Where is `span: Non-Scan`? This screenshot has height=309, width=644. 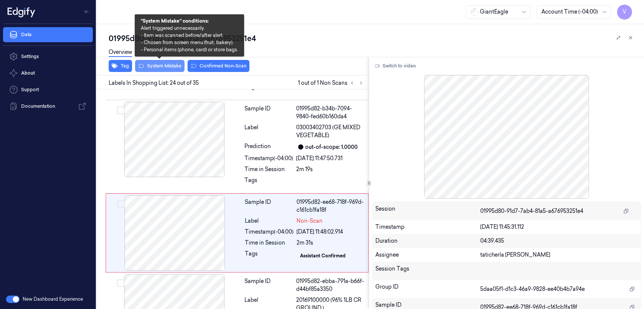
span: Non-Scan is located at coordinates (309, 221).